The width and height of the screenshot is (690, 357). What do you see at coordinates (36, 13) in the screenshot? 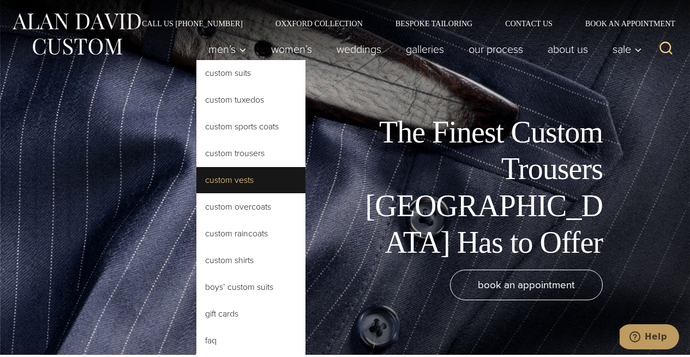
I see `span: Help` at bounding box center [36, 13].